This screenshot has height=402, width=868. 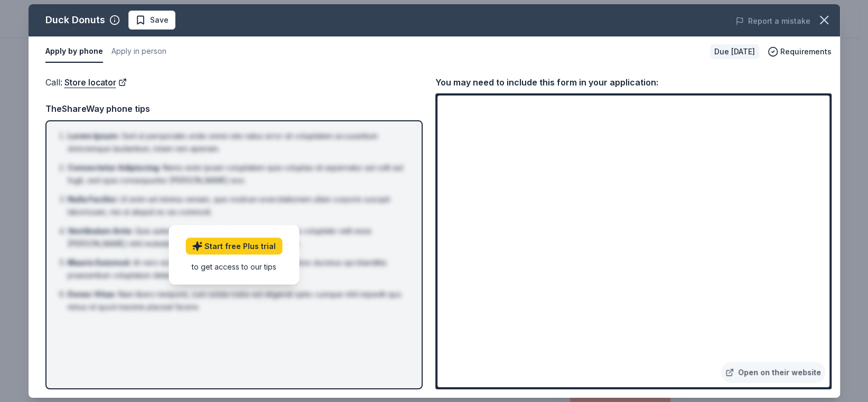 I want to click on div: Duck Donuts, so click(x=75, y=20).